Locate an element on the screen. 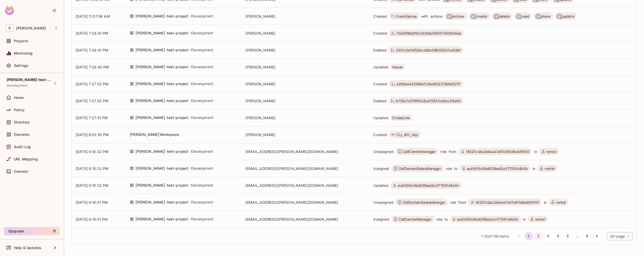 This screenshot has width=644, height=256. span: 3231c0a1bf524cd2bc08b05347cd52bf is located at coordinates (428, 50).